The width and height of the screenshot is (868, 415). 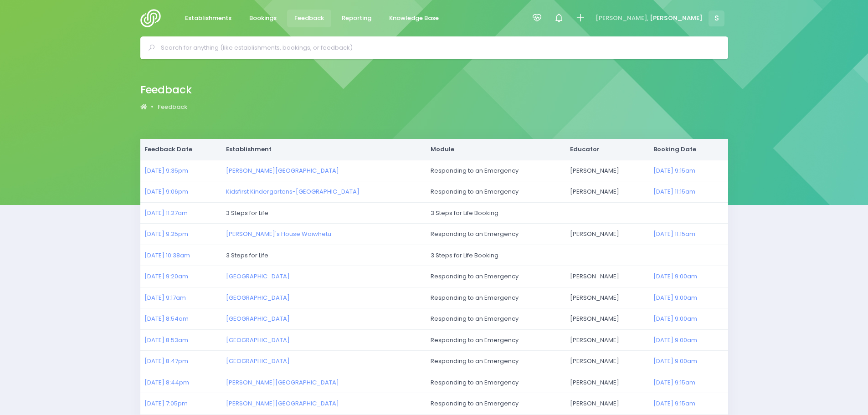 I want to click on a: Establishments, so click(x=208, y=18).